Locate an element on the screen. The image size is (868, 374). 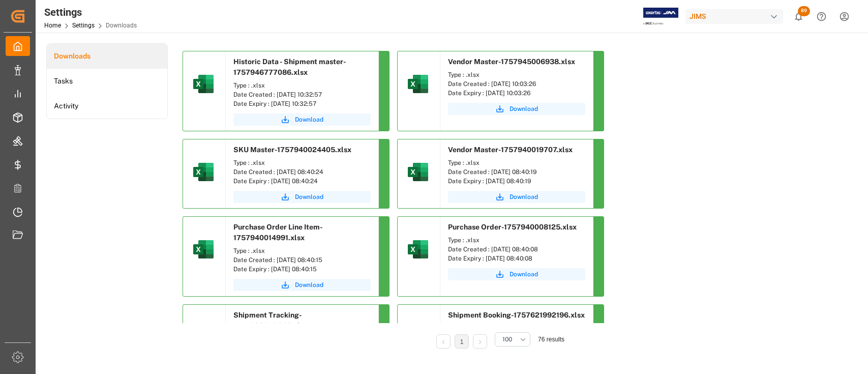
li: 1 is located at coordinates (462, 341).